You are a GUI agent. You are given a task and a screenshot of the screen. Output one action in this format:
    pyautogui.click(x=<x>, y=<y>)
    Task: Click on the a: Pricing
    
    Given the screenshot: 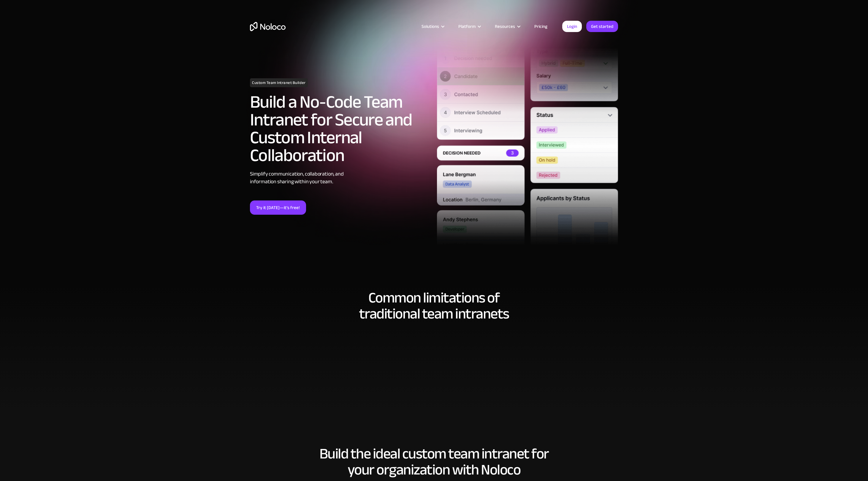 What is the action you would take?
    pyautogui.click(x=541, y=26)
    